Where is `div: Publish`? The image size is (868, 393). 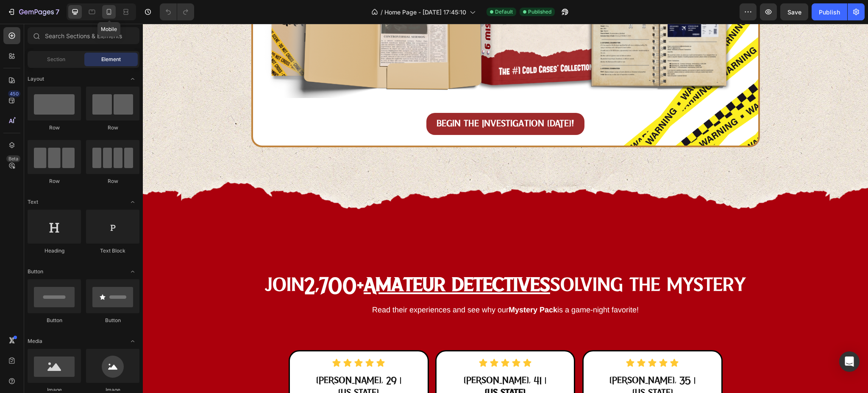 div: Publish is located at coordinates (829, 12).